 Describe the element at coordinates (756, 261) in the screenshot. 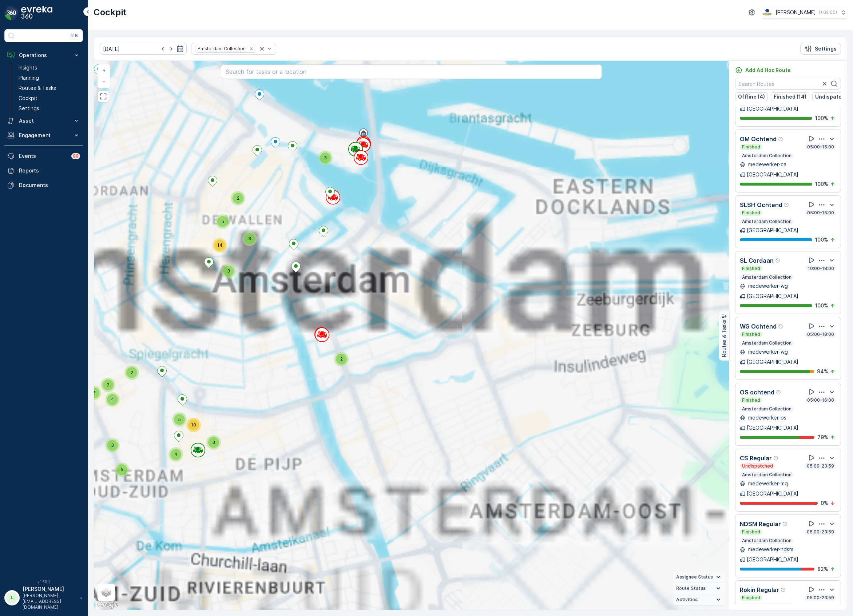

I see `p: SL Cordaan` at that location.